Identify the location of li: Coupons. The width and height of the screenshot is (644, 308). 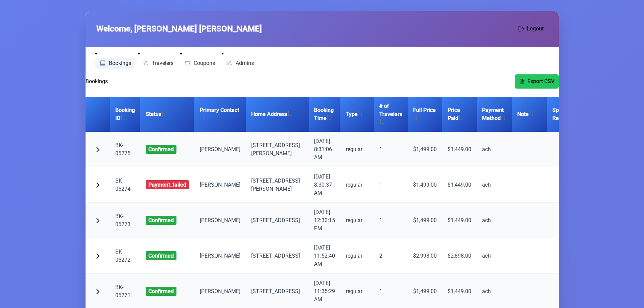
(200, 59).